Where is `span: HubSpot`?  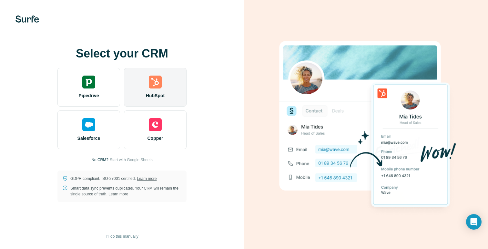
span: HubSpot is located at coordinates (155, 96).